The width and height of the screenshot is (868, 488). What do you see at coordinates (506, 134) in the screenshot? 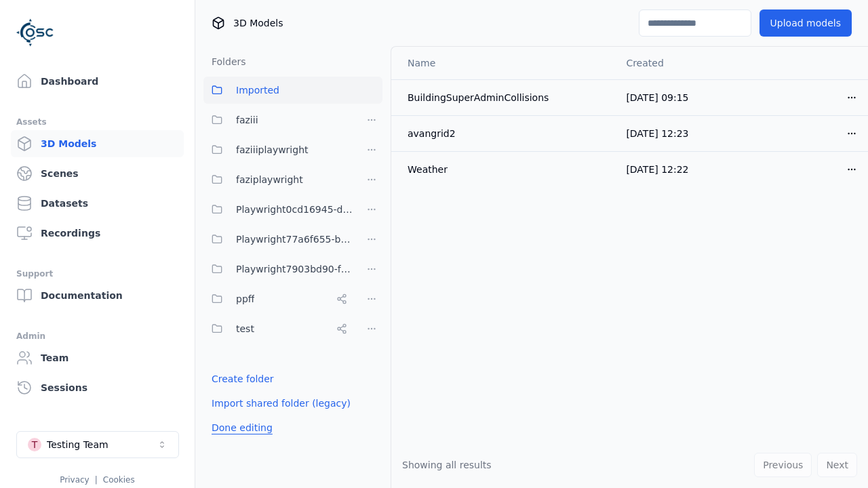
I see `div: avangrid2` at bounding box center [506, 134].